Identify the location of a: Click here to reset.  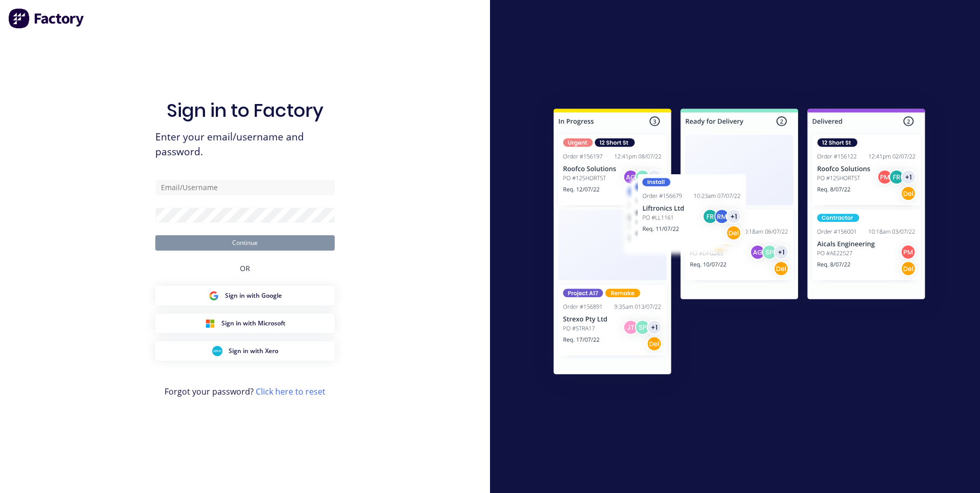
(291, 392).